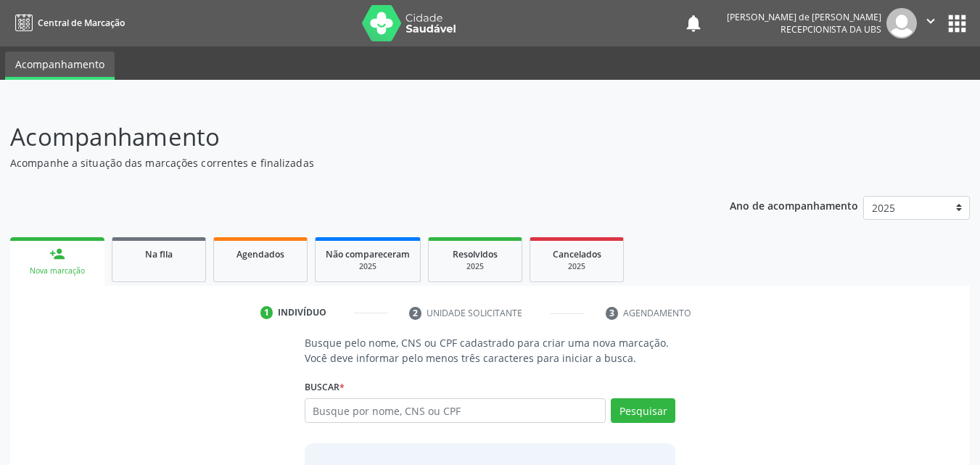  I want to click on button: apps, so click(956, 23).